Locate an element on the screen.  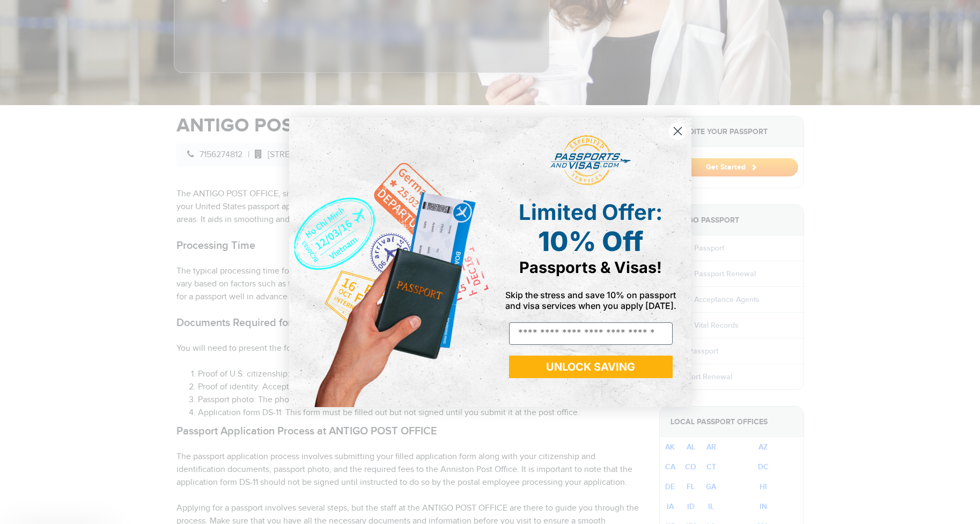
span: Limited Offer: is located at coordinates (591, 212).